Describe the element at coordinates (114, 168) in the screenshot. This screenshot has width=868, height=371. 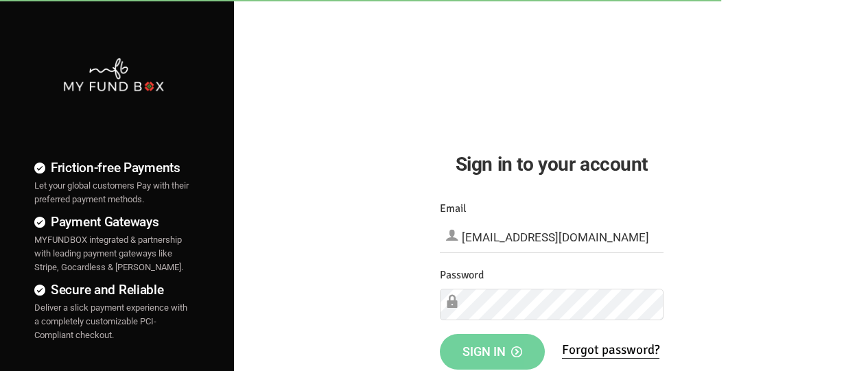
I see `h4: Friction-free Payments` at that location.